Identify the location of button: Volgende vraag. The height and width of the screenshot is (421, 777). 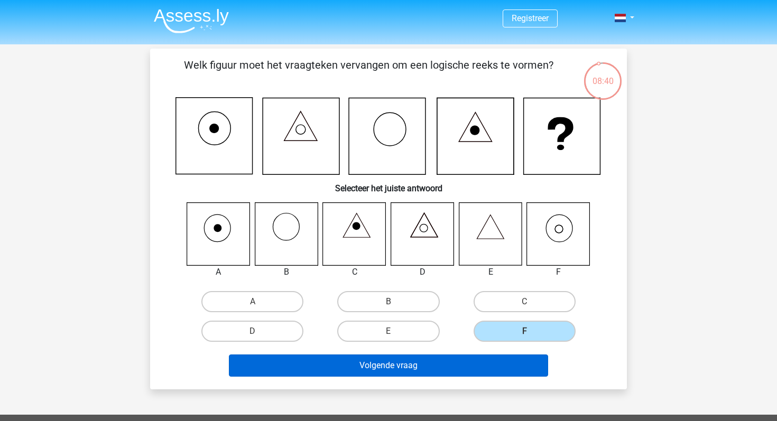
(388, 366).